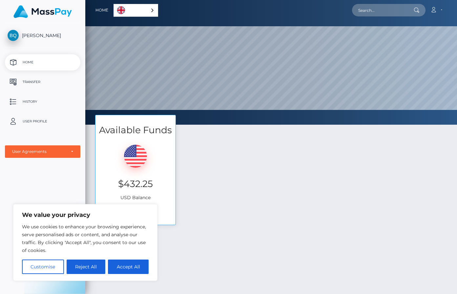  Describe the element at coordinates (135, 170) in the screenshot. I see `div: USD Balance` at that location.